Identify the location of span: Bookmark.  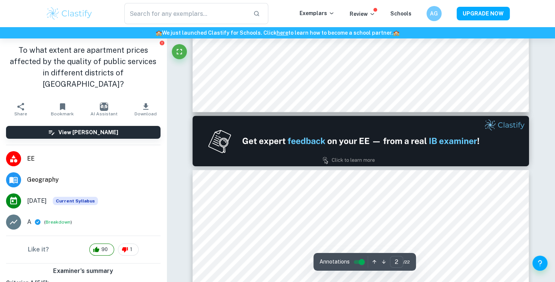
(62, 114).